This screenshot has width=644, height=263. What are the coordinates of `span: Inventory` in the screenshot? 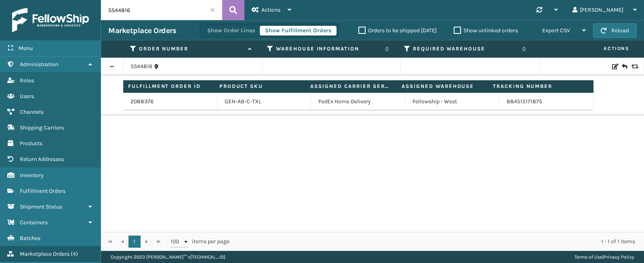 It's located at (32, 175).